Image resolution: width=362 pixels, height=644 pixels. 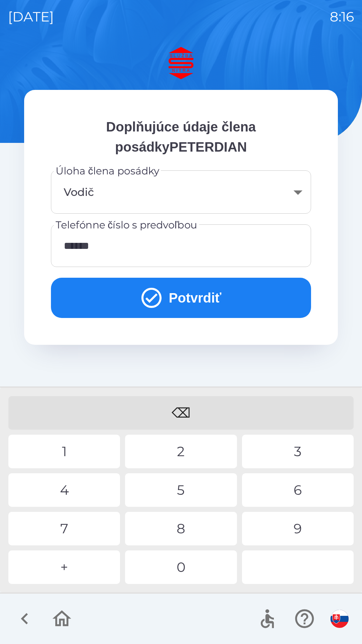 I want to click on img: sk flag, so click(x=340, y=619).